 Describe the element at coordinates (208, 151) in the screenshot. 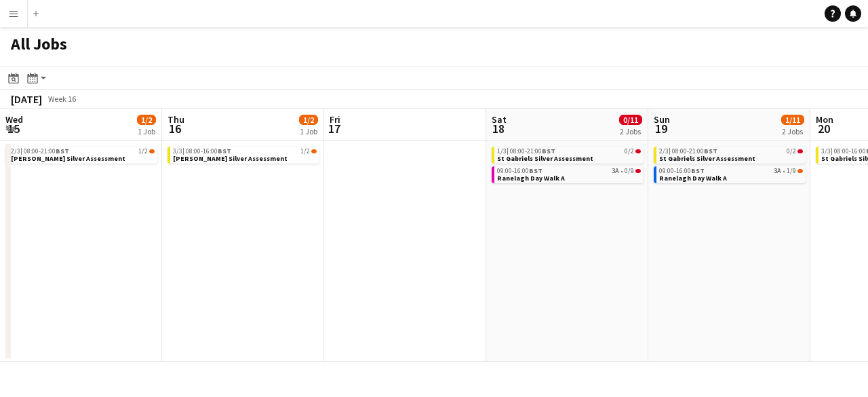

I see `span: 08:00-16:00` at that location.